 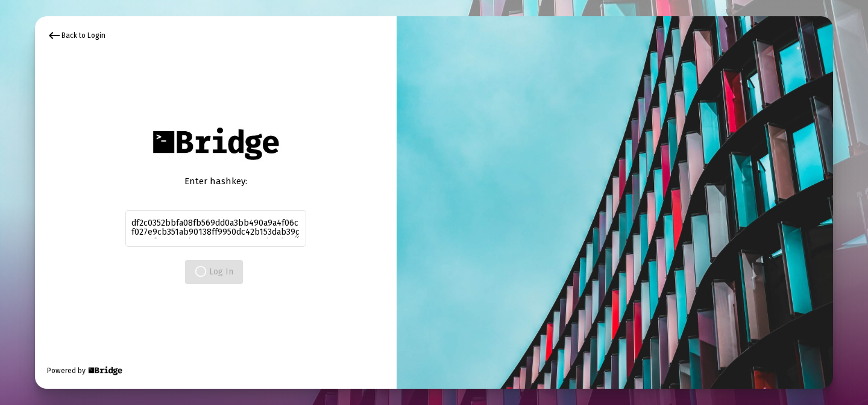 I want to click on div: Powered by, so click(x=85, y=371).